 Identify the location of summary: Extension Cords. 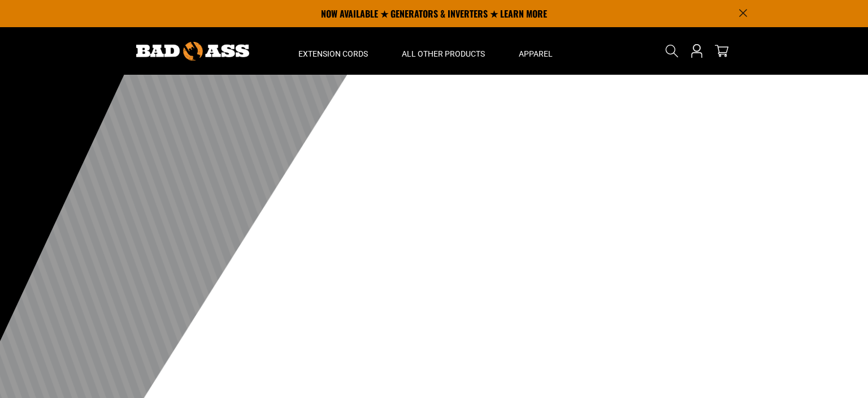
(332, 51).